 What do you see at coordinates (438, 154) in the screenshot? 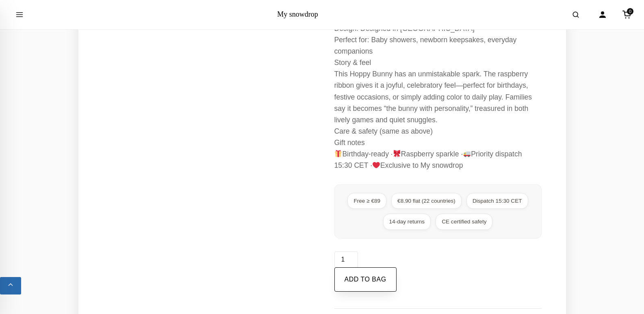
I see `p: Gift notes Birthday-ready · Raspberry sparkle · Priority dispatch 15:30 CET · Exclusive to My sno...` at bounding box center [438, 154].